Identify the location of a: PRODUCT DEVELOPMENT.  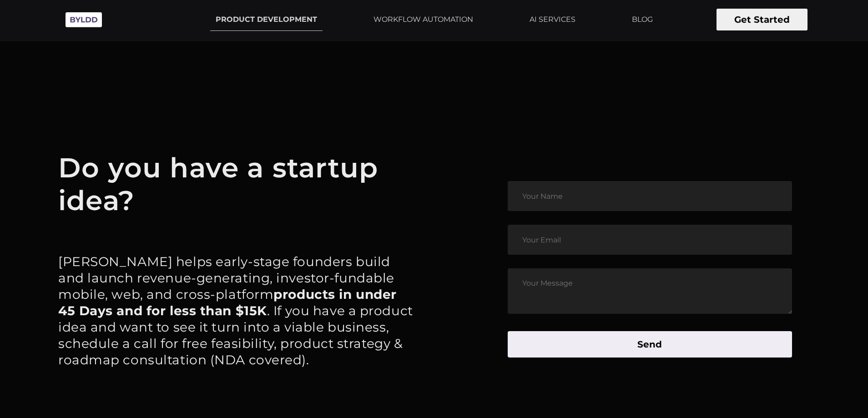
(266, 20).